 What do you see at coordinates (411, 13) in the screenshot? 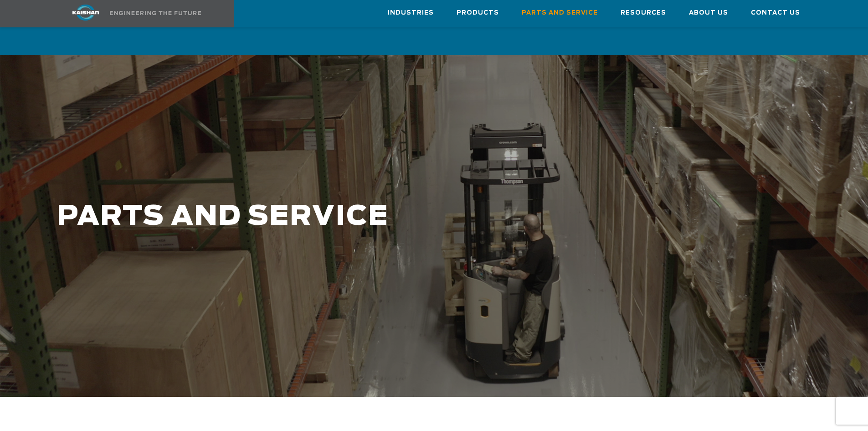
I see `span: Industries` at bounding box center [411, 13].